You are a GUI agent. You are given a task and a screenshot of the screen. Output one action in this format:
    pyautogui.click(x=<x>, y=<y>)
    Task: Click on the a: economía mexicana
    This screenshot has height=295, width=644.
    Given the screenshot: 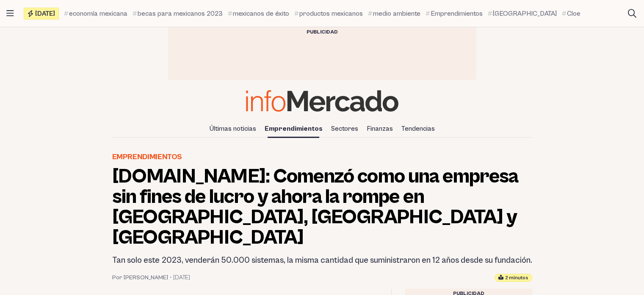 What is the action you would take?
    pyautogui.click(x=96, y=13)
    